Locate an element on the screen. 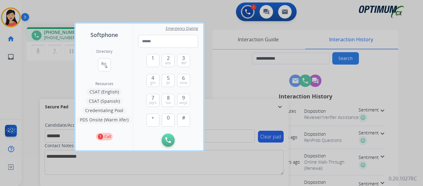 The image size is (423, 186). span: 8 is located at coordinates (168, 98).